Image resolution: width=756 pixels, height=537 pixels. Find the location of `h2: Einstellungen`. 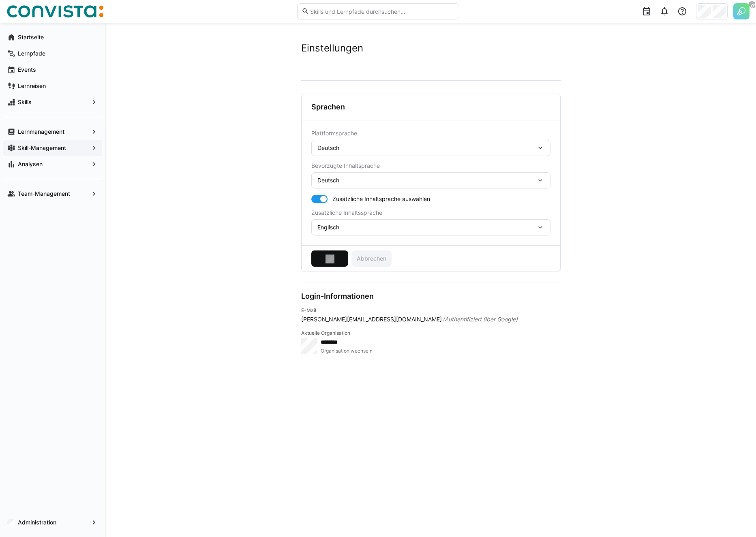

h2: Einstellungen is located at coordinates (430, 48).